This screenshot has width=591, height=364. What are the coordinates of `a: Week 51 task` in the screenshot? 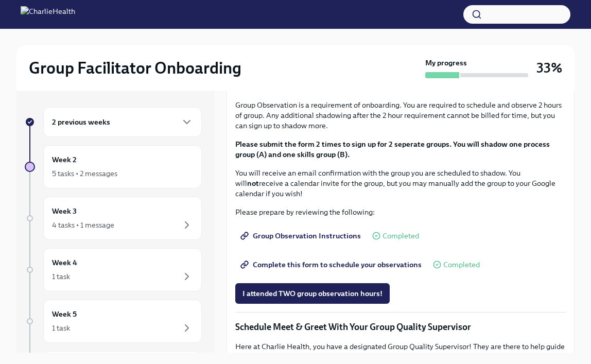 It's located at (113, 321).